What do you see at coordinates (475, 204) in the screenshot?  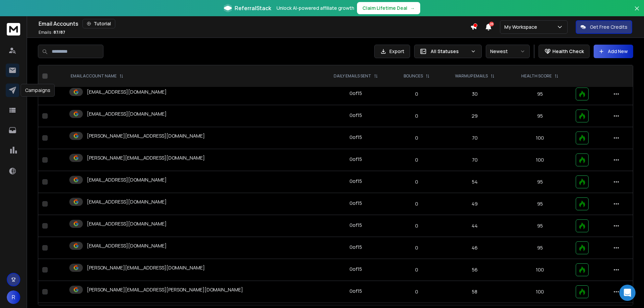 I see `td: 49` at bounding box center [475, 204].